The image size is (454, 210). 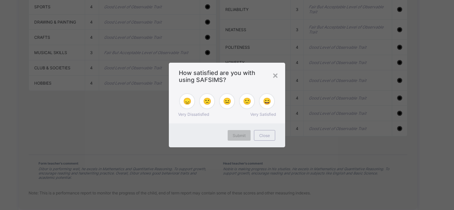 What do you see at coordinates (227, 76) in the screenshot?
I see `span: How satisfied are you with using SAFSIMS?` at bounding box center [227, 76].